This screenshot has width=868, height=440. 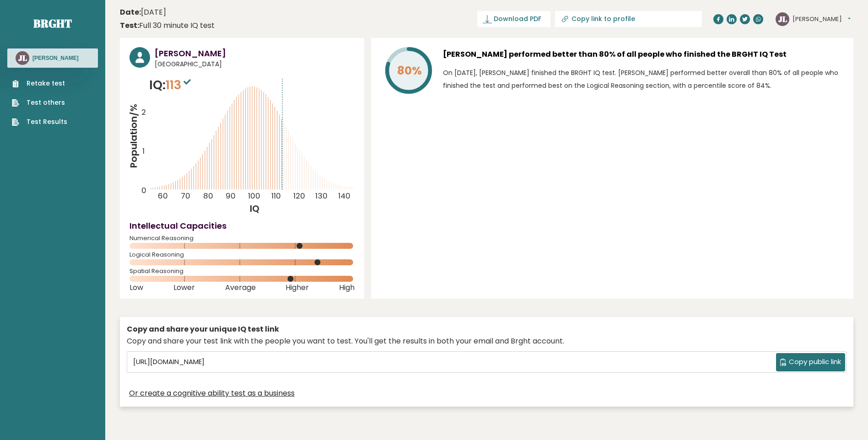 What do you see at coordinates (130, 12) in the screenshot?
I see `b: Date:` at bounding box center [130, 12].